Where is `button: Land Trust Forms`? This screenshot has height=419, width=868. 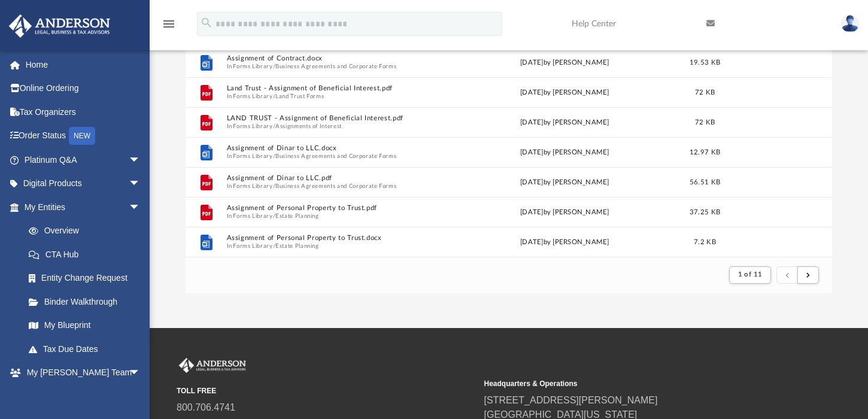 button: Land Trust Forms is located at coordinates (300, 96).